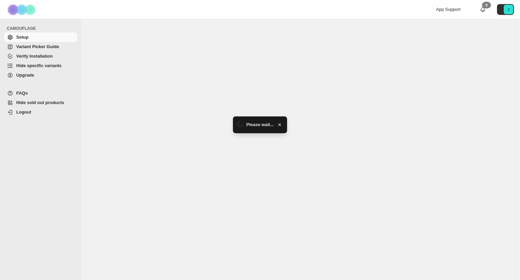  I want to click on span: Variant Picker Guide, so click(38, 46).